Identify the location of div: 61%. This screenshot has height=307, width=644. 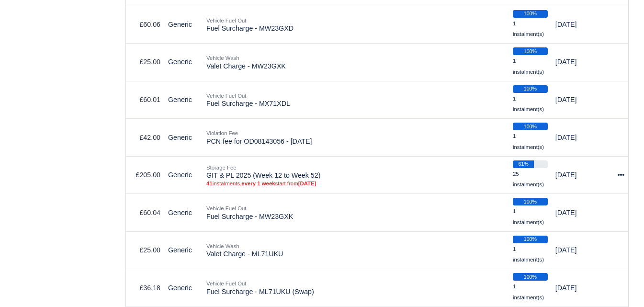
(523, 164).